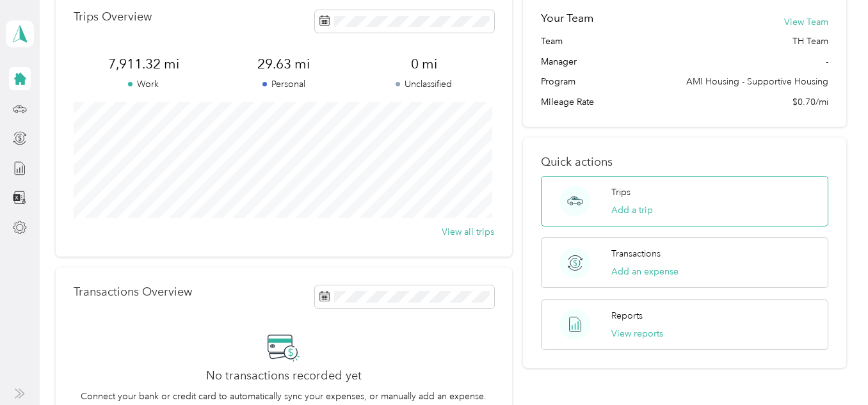 The height and width of the screenshot is (405, 868). I want to click on p: Work, so click(143, 84).